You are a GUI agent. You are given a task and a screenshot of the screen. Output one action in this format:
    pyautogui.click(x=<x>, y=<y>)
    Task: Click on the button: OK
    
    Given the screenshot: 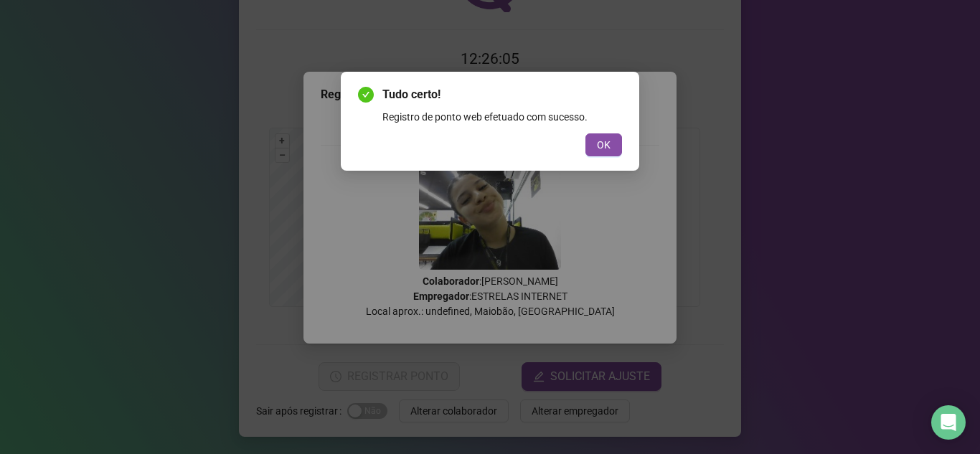 What is the action you would take?
    pyautogui.click(x=604, y=145)
    